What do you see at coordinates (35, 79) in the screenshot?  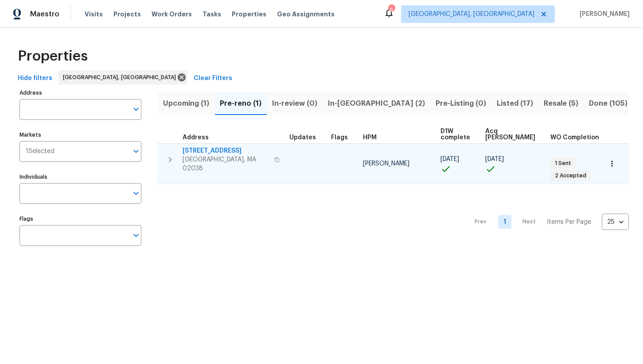 I see `button: Hide filters` at bounding box center [35, 79].